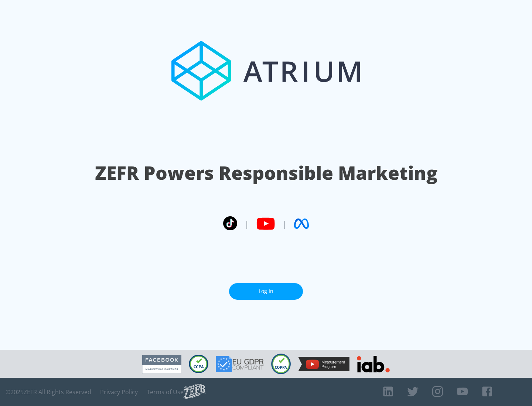 Image resolution: width=532 pixels, height=406 pixels. What do you see at coordinates (165, 393) in the screenshot?
I see `a: Terms of Use` at bounding box center [165, 393].